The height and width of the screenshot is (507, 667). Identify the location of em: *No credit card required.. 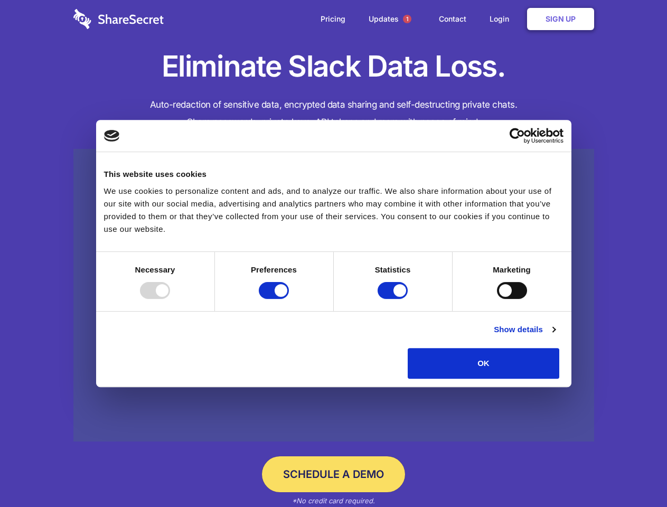
(333, 500).